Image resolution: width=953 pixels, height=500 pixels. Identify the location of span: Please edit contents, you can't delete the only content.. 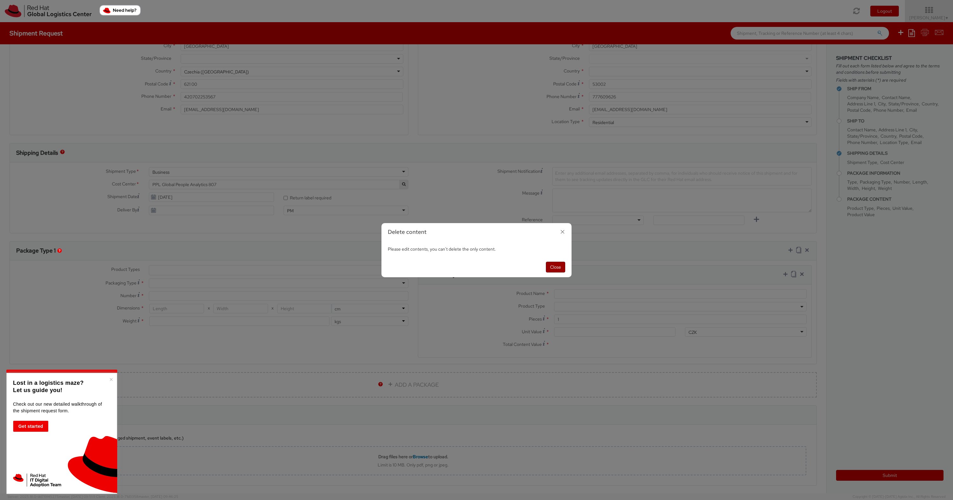
(441, 249).